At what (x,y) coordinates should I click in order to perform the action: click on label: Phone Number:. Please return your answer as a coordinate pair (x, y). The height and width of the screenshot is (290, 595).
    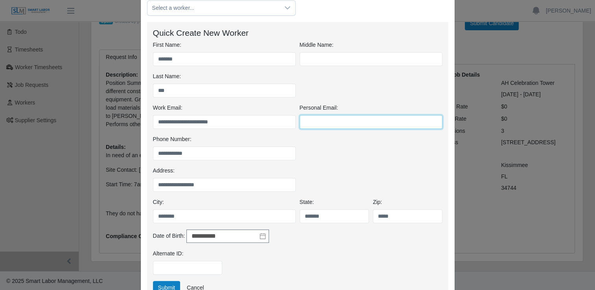
    Looking at the image, I should click on (172, 139).